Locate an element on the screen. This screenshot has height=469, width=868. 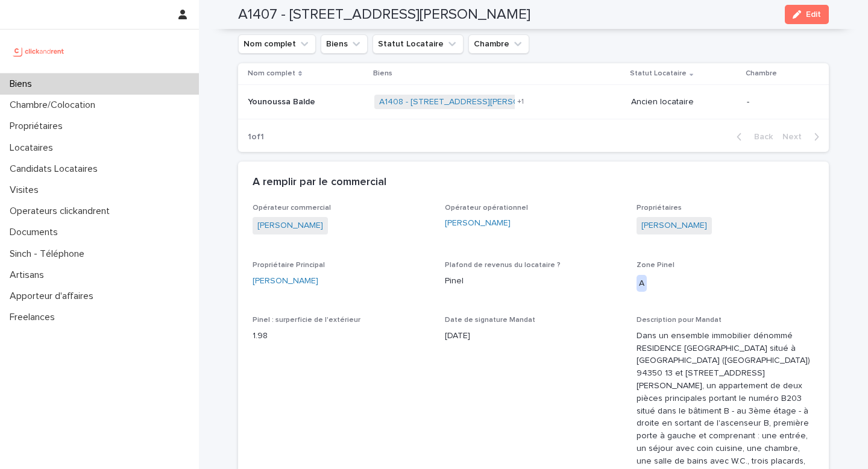
img: UCB0brd3T0yccxBKYDjQ is located at coordinates (39, 51).